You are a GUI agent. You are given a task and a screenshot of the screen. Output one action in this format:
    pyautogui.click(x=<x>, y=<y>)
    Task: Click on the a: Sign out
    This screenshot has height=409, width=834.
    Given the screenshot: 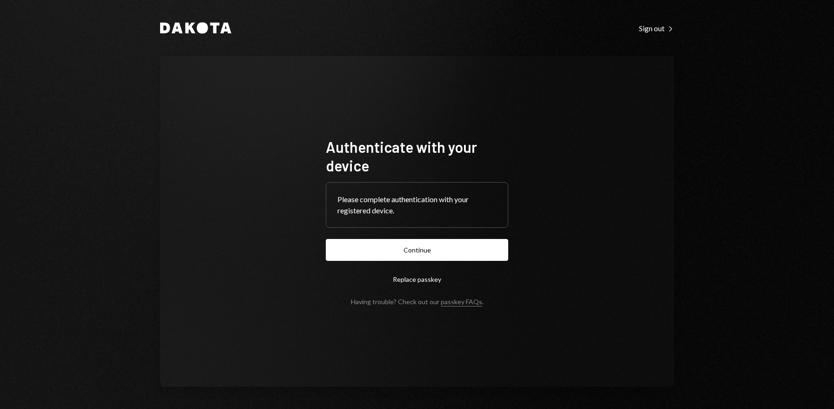 What is the action you would take?
    pyautogui.click(x=657, y=28)
    